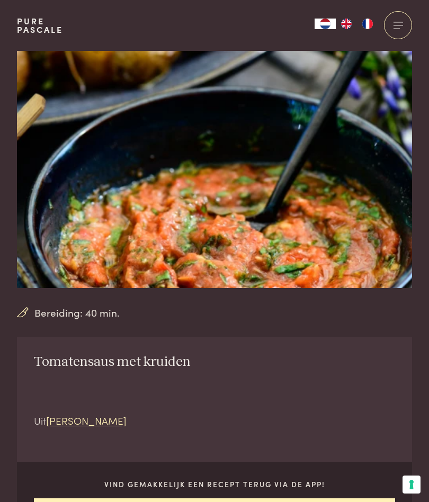  I want to click on ul: Language list, so click(357, 24).